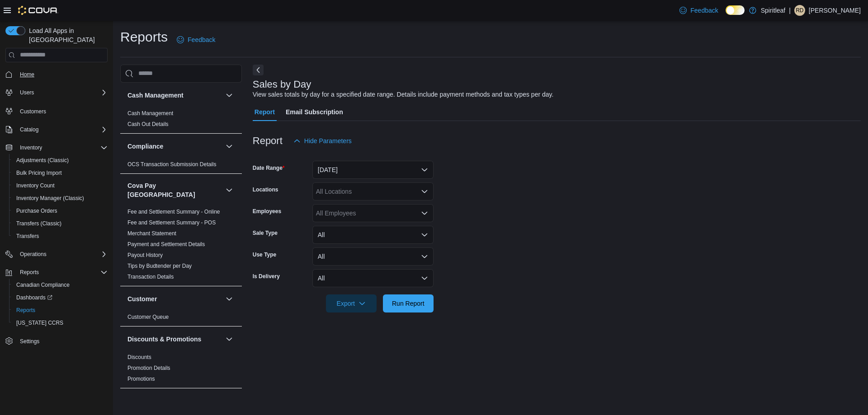 The width and height of the screenshot is (868, 415). I want to click on button: Compliance, so click(229, 146).